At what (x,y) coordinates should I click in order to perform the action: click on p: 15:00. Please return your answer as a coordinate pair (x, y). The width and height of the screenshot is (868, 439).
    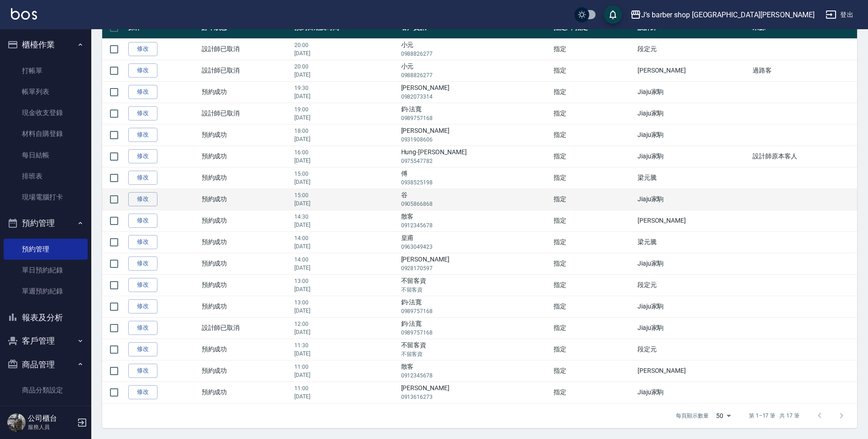
    Looking at the image, I should click on (346, 174).